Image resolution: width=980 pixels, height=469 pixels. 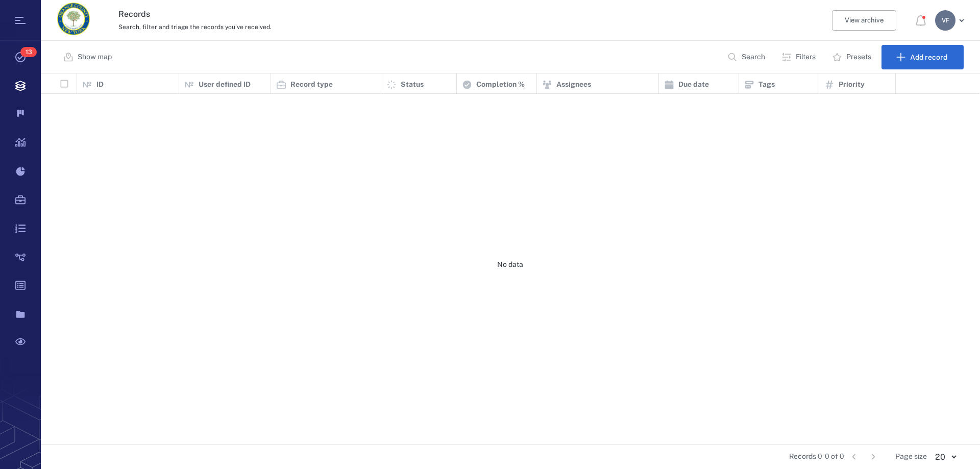 What do you see at coordinates (952, 20) in the screenshot?
I see `button: VF` at bounding box center [952, 20].